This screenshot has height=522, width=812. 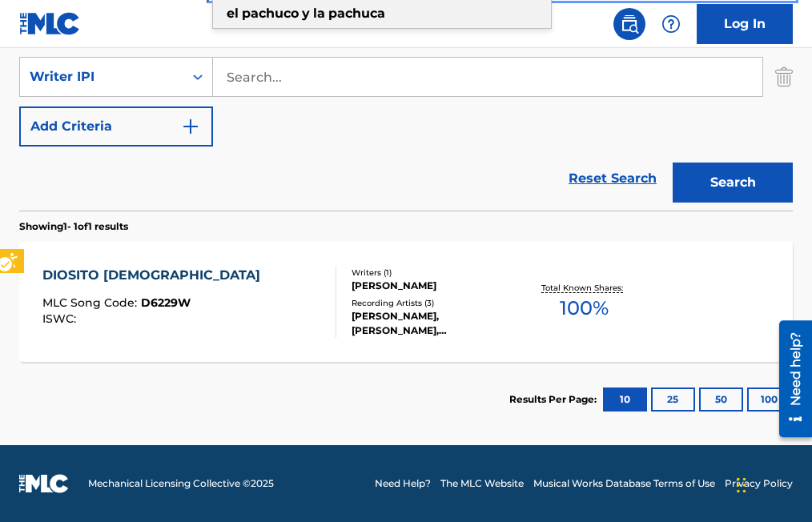 What do you see at coordinates (61, 319) in the screenshot?
I see `span: ISWC :` at bounding box center [61, 319].